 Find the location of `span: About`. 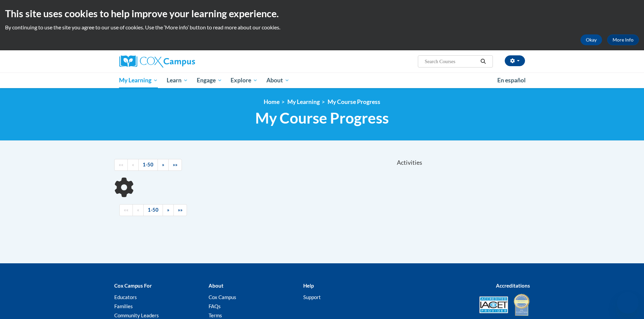

span: About is located at coordinates (278, 80).